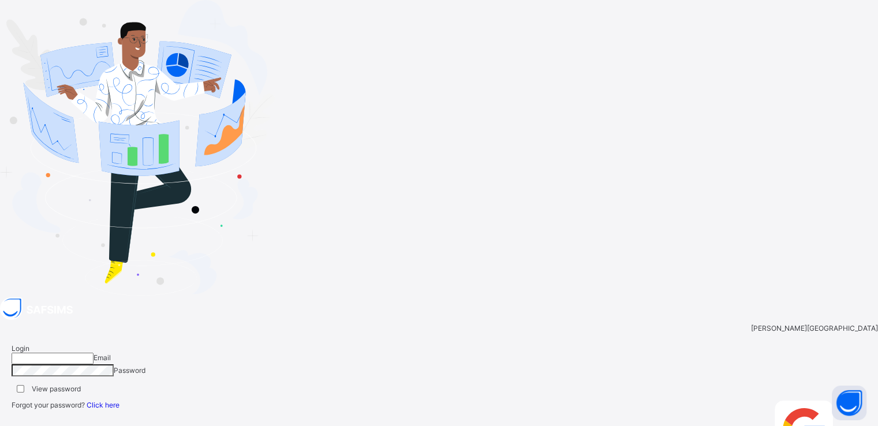  I want to click on span: Click here, so click(103, 405).